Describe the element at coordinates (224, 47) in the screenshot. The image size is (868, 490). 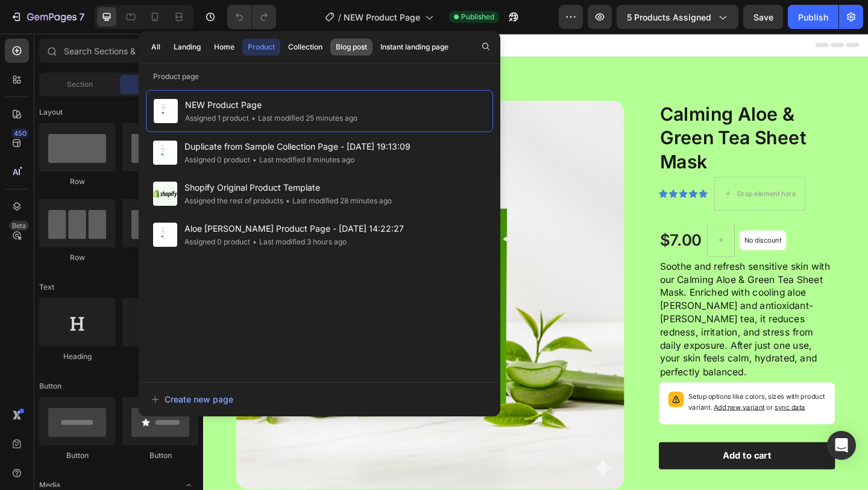
I see `button: Home` at that location.